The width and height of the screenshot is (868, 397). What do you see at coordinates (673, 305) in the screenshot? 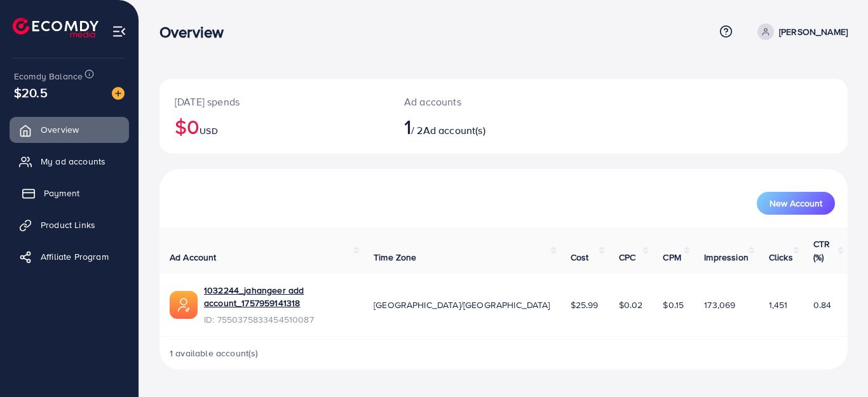
I see `span: $0.15` at bounding box center [673, 305].